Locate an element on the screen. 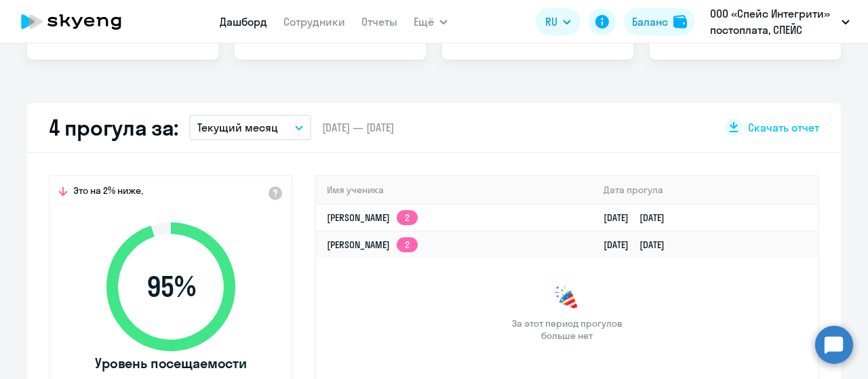 Image resolution: width=868 pixels, height=379 pixels. div: Баланс is located at coordinates (650, 22).